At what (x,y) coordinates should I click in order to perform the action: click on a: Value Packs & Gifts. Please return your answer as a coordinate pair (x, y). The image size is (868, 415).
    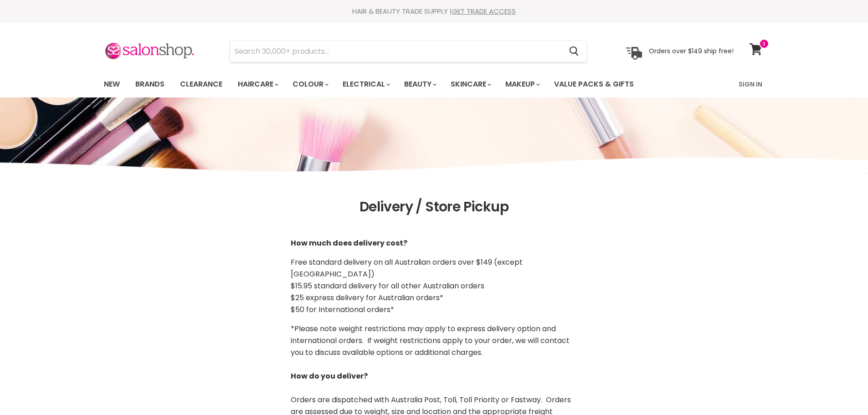
    Looking at the image, I should click on (594, 84).